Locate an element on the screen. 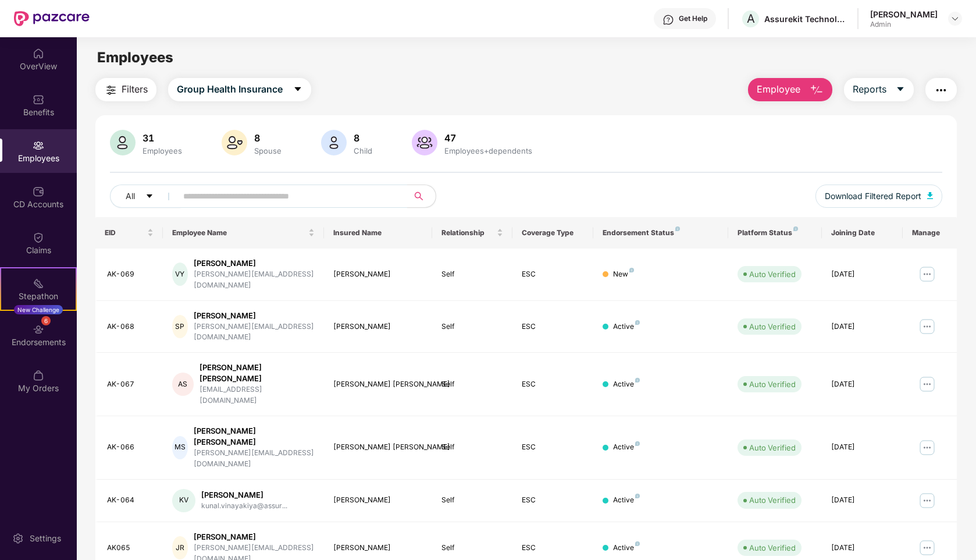  img: svg+xml;base64,PHN2ZyBpZD0iSGVscC0zMngzMiIgeG1sbnM9Imh0dHA6Ly93d3cudzMub3JnLzIwMDAvc3ZnIiB3aWR0aD... is located at coordinates (669, 20).